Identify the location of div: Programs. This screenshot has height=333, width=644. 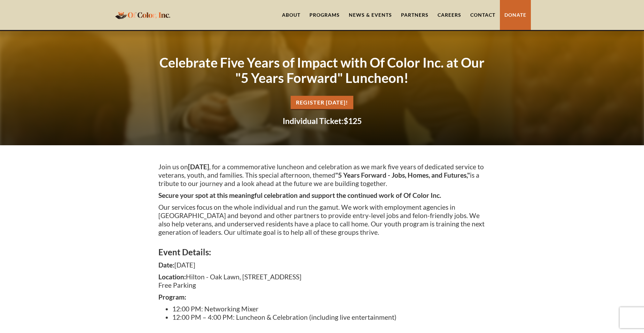
(324, 15).